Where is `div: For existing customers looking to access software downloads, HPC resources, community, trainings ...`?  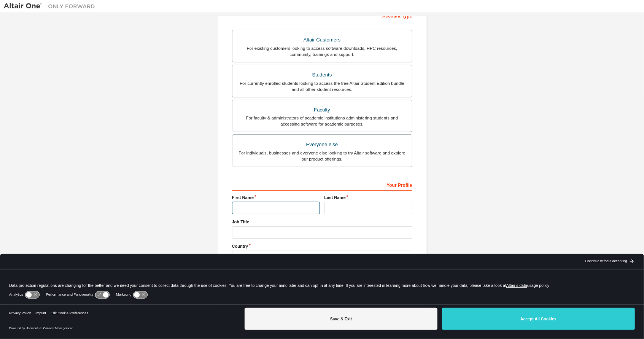
div: For existing customers looking to access software downloads, HPC resources, community, trainings ... is located at coordinates (322, 51).